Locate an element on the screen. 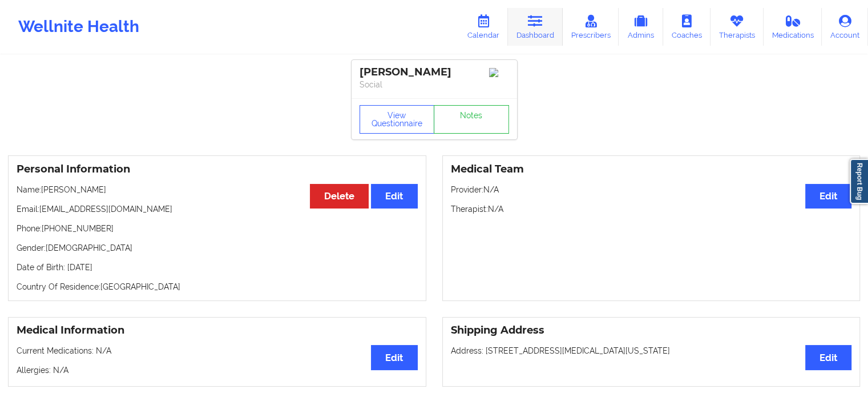  p: Provider: N/A is located at coordinates (651, 190).